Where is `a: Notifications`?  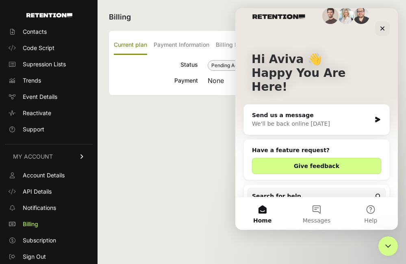 a: Notifications is located at coordinates (49, 208).